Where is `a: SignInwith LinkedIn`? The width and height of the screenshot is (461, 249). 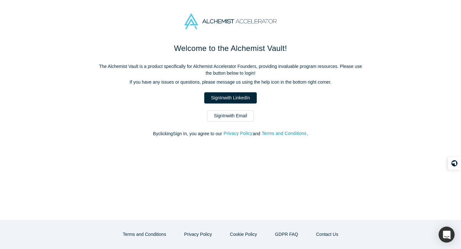 a: SignInwith LinkedIn is located at coordinates (230, 98).